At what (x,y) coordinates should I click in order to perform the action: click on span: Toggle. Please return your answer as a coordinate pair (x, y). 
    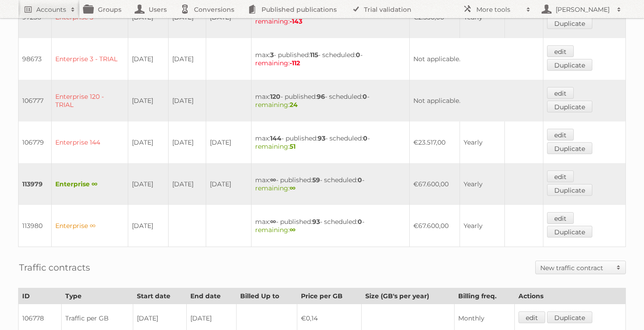
    Looking at the image, I should click on (619, 267).